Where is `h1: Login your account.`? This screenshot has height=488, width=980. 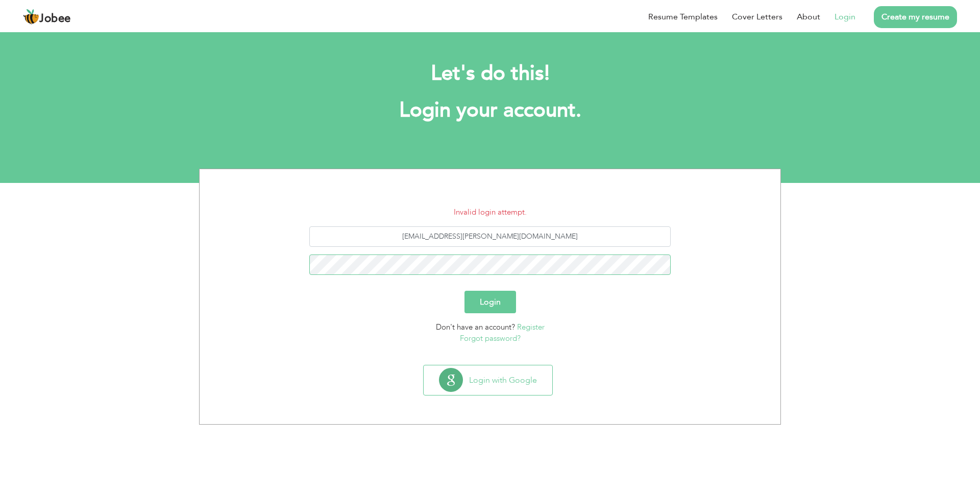
h1: Login your account. is located at coordinates (490, 111).